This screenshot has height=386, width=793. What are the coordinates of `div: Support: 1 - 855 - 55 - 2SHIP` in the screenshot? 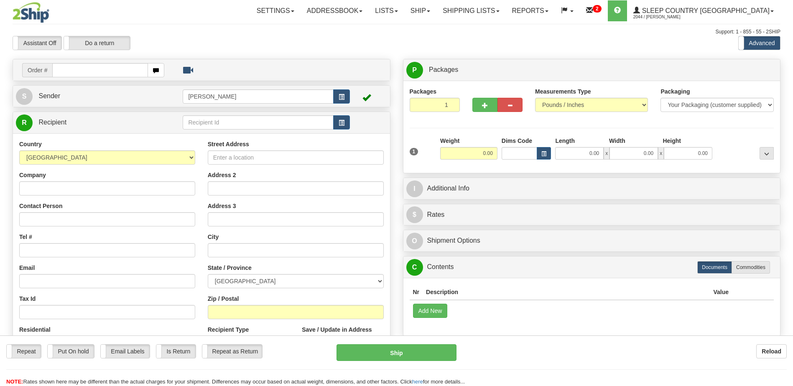 It's located at (397, 32).